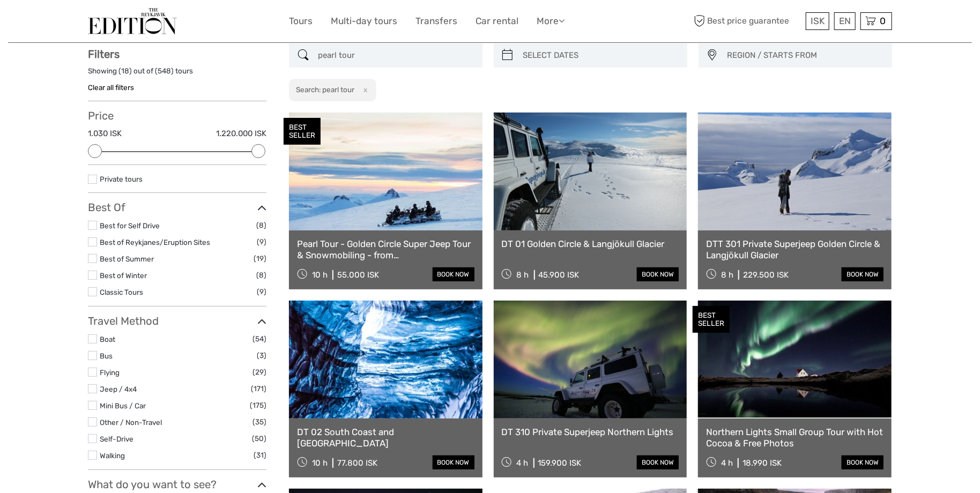 The width and height of the screenshot is (980, 493). Describe the element at coordinates (260, 258) in the screenshot. I see `span: (19)` at that location.